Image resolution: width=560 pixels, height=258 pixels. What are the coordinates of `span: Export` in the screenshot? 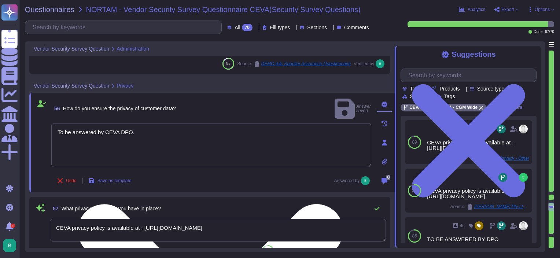 It's located at (507, 10).